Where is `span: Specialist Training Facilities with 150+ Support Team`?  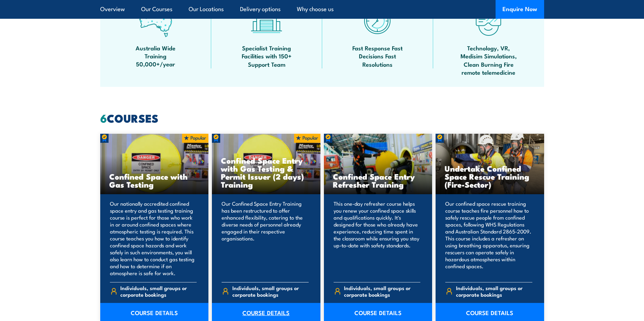 span: Specialist Training Facilities with 150+ Support Team is located at coordinates (267, 56).